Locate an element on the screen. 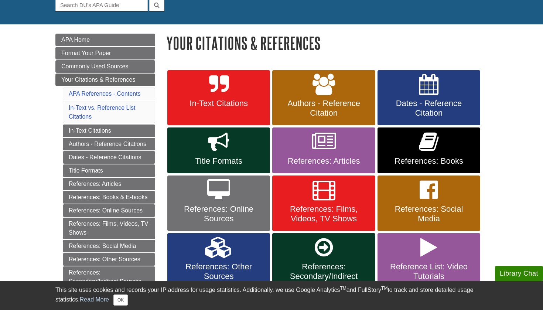 The width and height of the screenshot is (543, 310). button: Library Chat is located at coordinates (519, 273).